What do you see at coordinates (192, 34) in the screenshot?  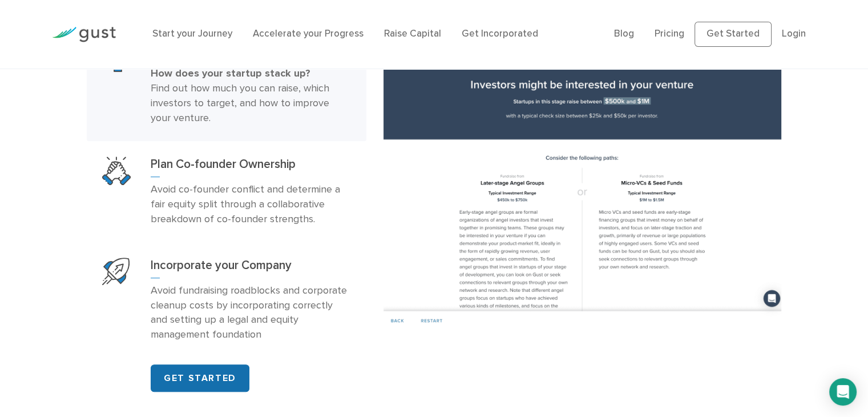 I see `a: Start your Journey` at bounding box center [192, 34].